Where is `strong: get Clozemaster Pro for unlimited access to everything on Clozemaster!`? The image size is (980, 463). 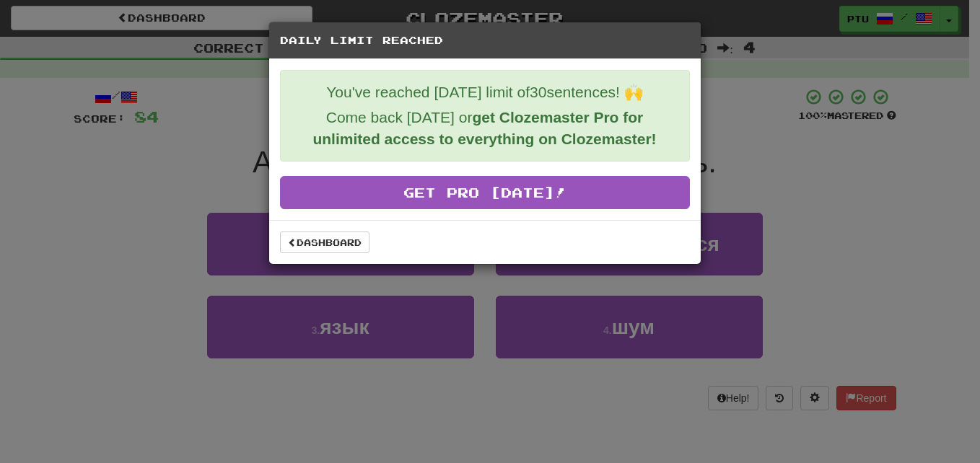
strong: get Clozemaster Pro for unlimited access to everything on Clozemaster! is located at coordinates (485, 127).